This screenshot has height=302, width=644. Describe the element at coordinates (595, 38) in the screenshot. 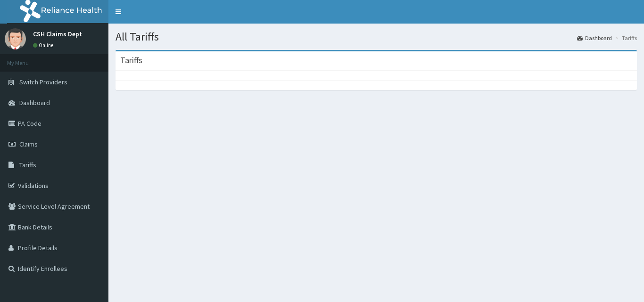

I see `a: Dashboard` at that location.